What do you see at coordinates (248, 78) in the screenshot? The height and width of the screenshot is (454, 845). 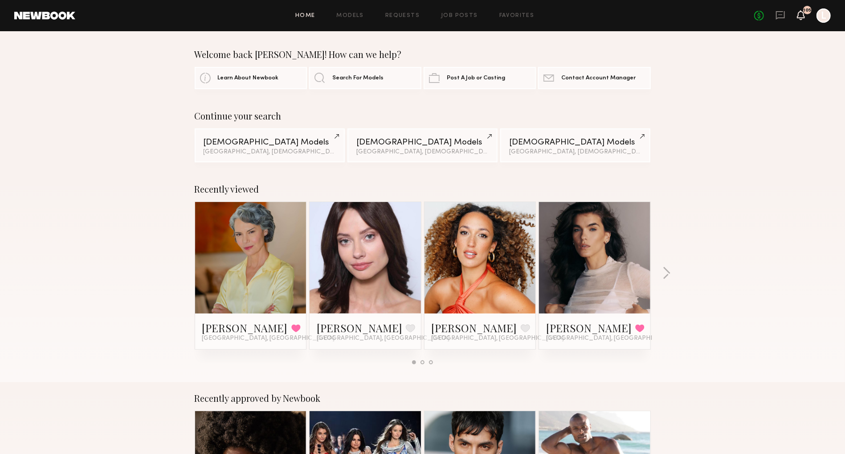 I see `span: Learn About Newbook` at bounding box center [248, 78].